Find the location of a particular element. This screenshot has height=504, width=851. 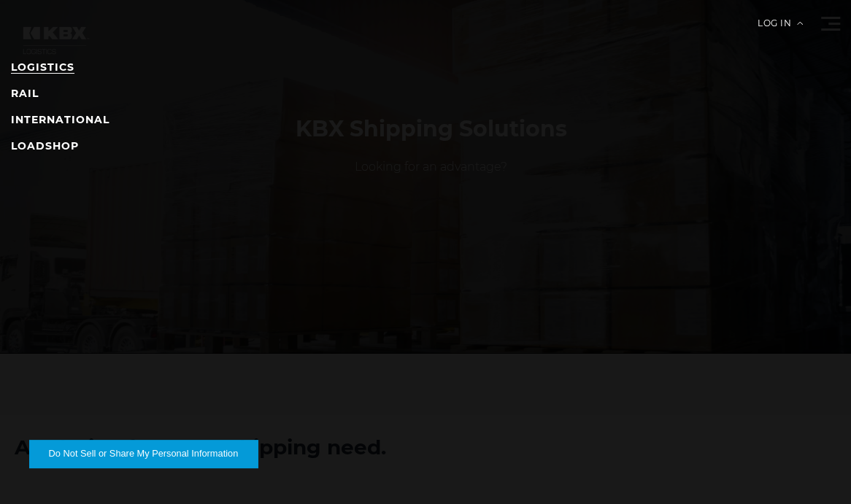

div: Log in is located at coordinates (780, 28).